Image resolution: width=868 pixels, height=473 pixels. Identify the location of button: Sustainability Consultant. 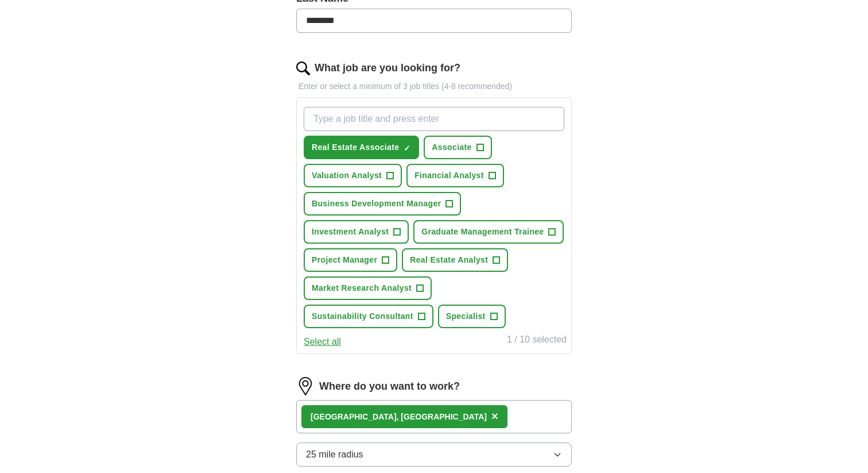
(368, 316).